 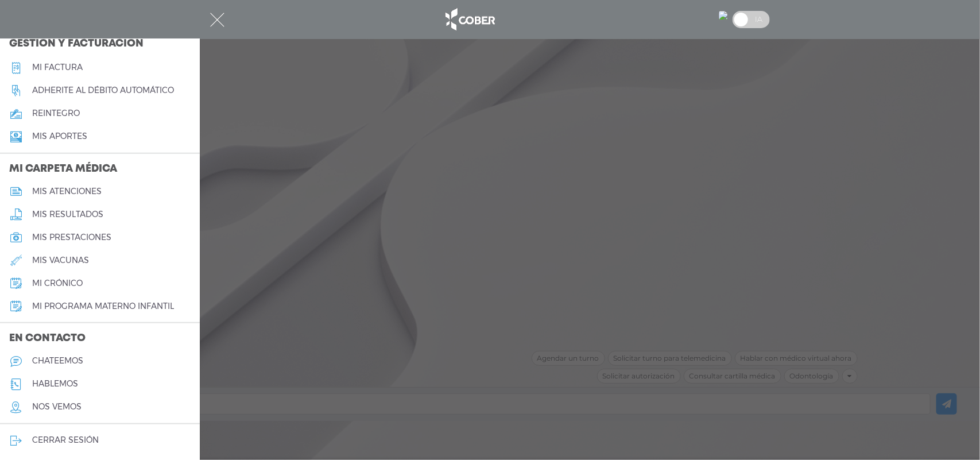 I want to click on h5: chateemos, so click(x=57, y=360).